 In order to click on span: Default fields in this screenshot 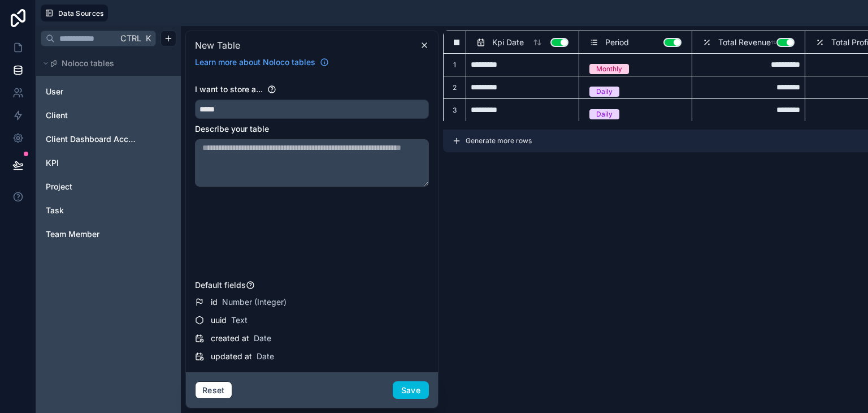, I will do `click(220, 285)`.